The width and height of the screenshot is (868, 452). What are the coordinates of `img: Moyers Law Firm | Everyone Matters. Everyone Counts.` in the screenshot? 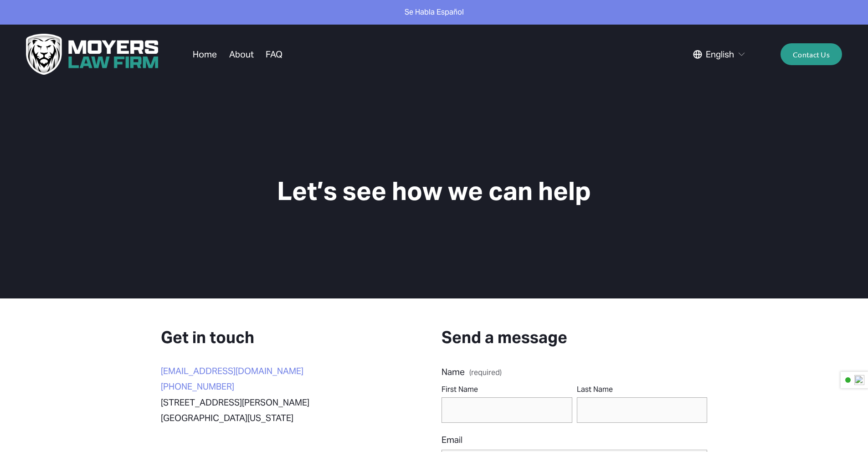 It's located at (92, 54).